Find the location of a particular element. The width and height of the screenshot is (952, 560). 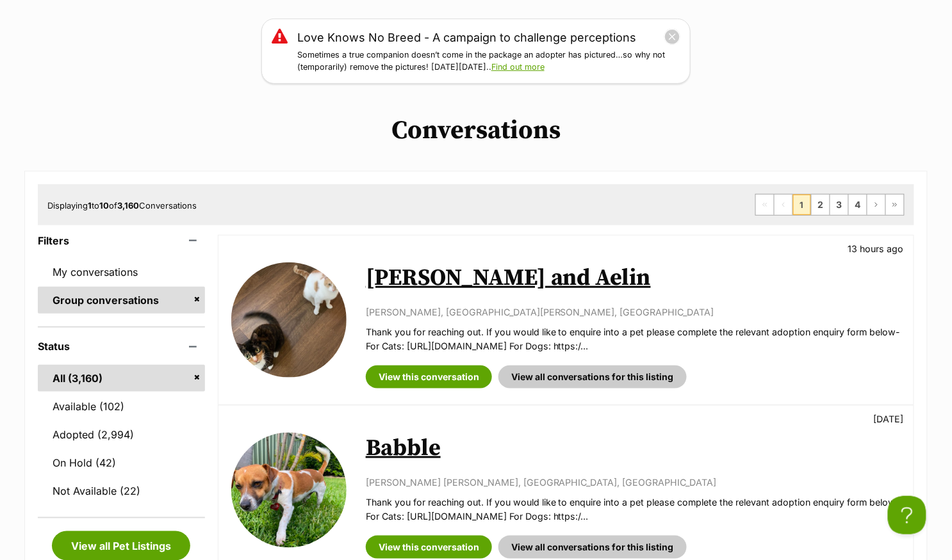

a: Adopted (2,994) is located at coordinates (121, 435).